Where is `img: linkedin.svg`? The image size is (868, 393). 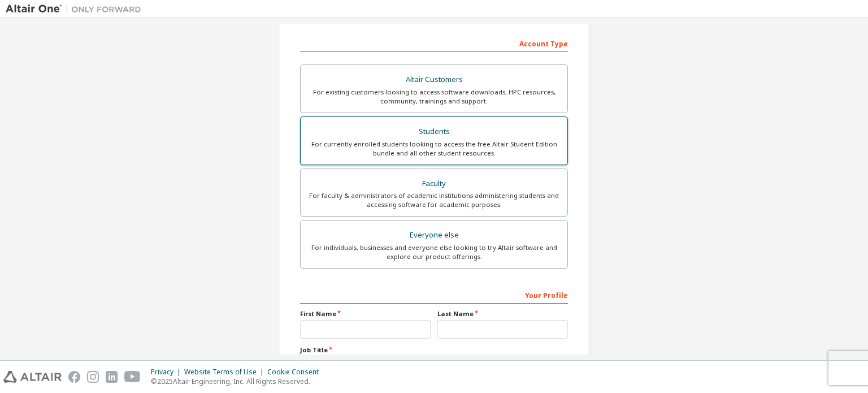 img: linkedin.svg is located at coordinates (112, 376).